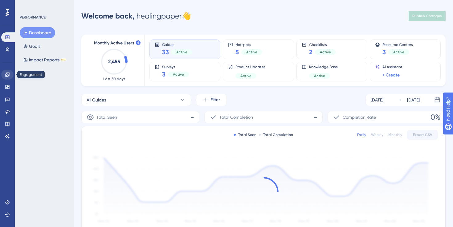  Describe the element at coordinates (276, 135) in the screenshot. I see `div: Total Completion` at that location.